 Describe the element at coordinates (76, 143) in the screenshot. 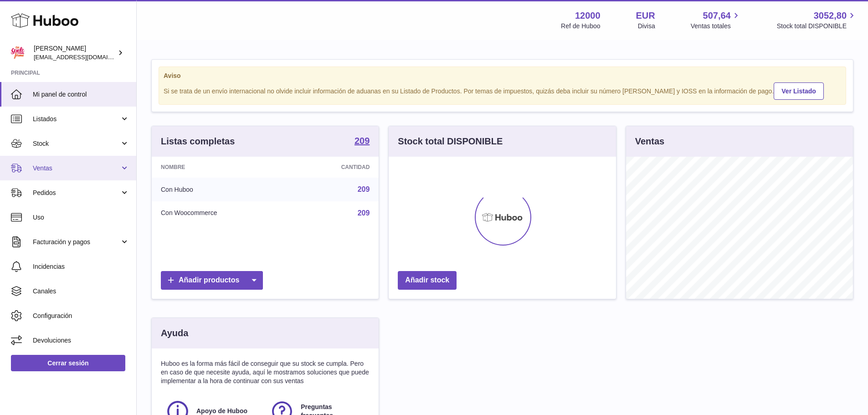

I see `span: Stock` at that location.